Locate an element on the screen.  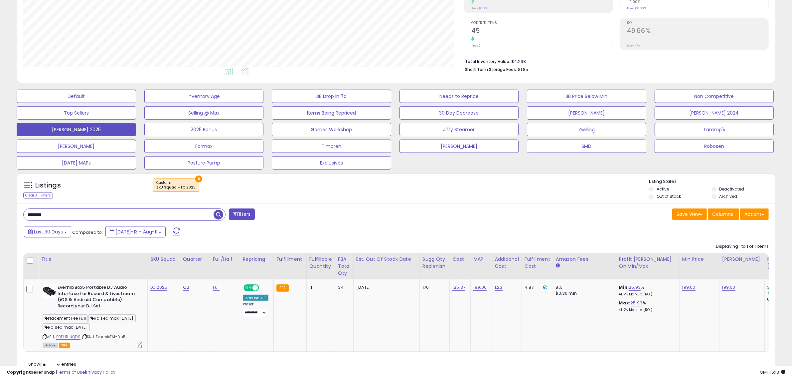
div: seller snap | | is located at coordinates (61, 372).